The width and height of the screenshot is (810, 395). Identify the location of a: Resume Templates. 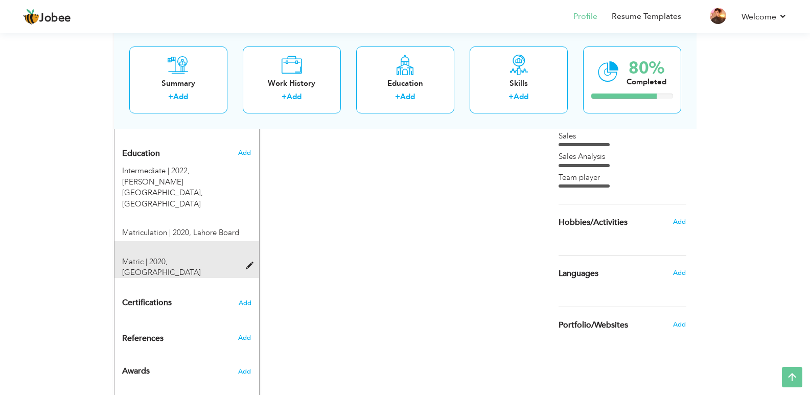
(646, 16).